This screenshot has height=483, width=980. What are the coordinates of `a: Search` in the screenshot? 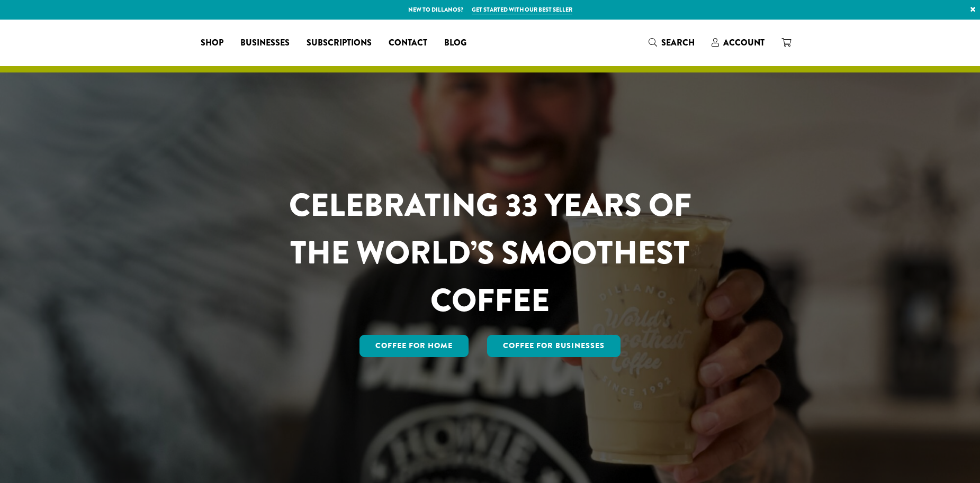 It's located at (671, 42).